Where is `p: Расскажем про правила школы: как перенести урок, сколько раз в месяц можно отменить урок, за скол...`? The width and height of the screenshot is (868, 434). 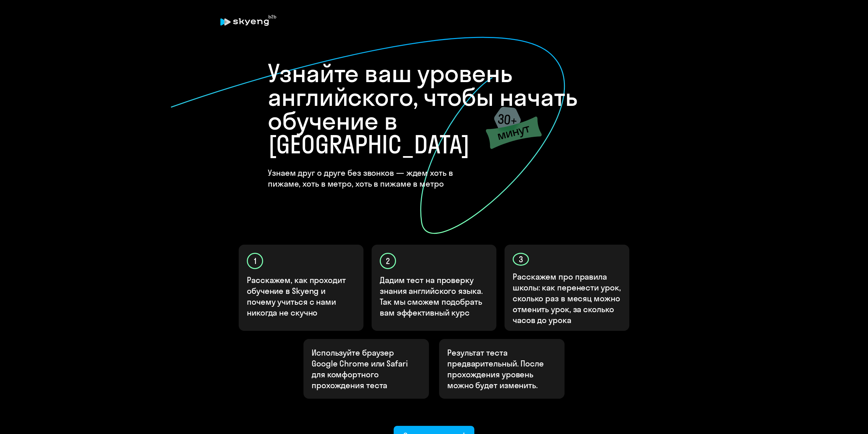 p: Расскажем про правила школы: как перенести урок, сколько раз в месяц можно отменить урок, за скол... is located at coordinates (568, 298).